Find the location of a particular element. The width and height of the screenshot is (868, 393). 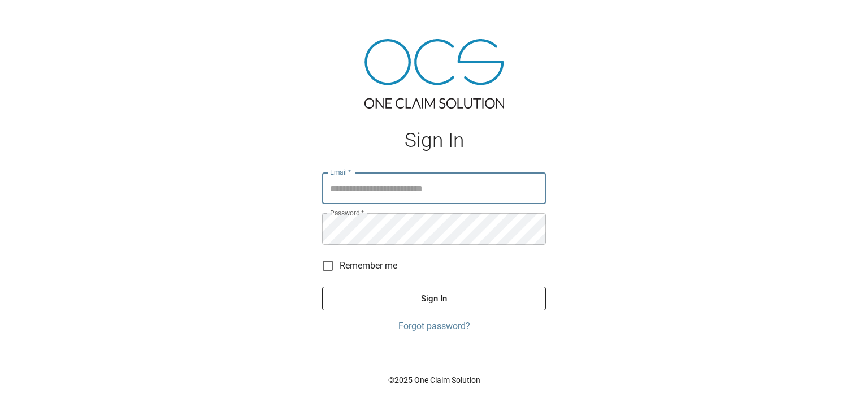

img: ocs-logo-white-transparent.png is located at coordinates (36, 18).